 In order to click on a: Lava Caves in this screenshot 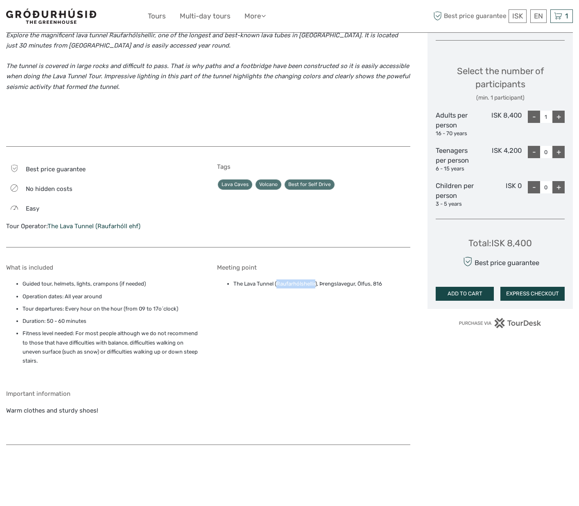, I will do `click(235, 184)`.